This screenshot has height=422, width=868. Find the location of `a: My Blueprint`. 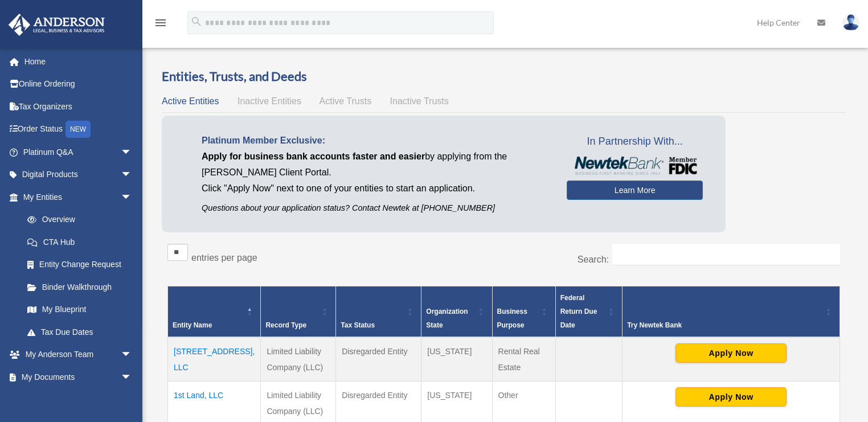

a: My Blueprint is located at coordinates (80, 310).